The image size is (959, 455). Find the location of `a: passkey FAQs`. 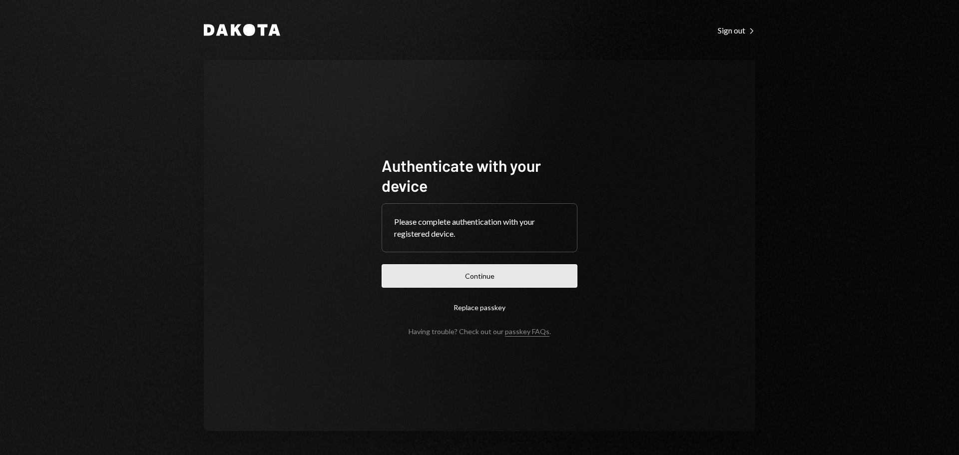

a: passkey FAQs is located at coordinates (527, 332).